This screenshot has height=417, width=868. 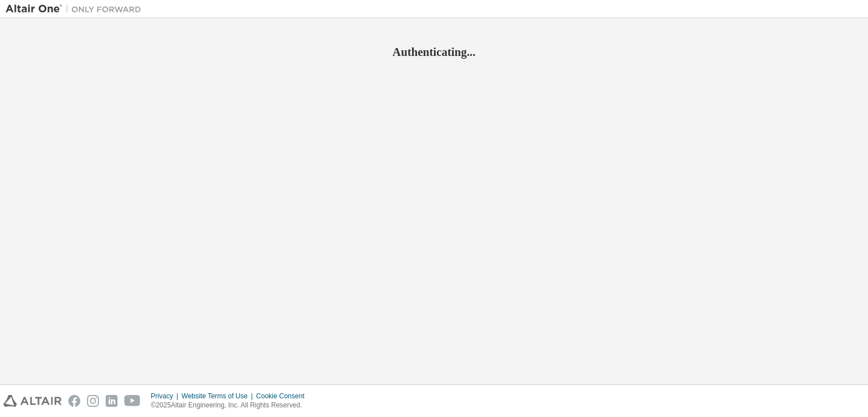 I want to click on img: youtube.svg, so click(x=132, y=401).